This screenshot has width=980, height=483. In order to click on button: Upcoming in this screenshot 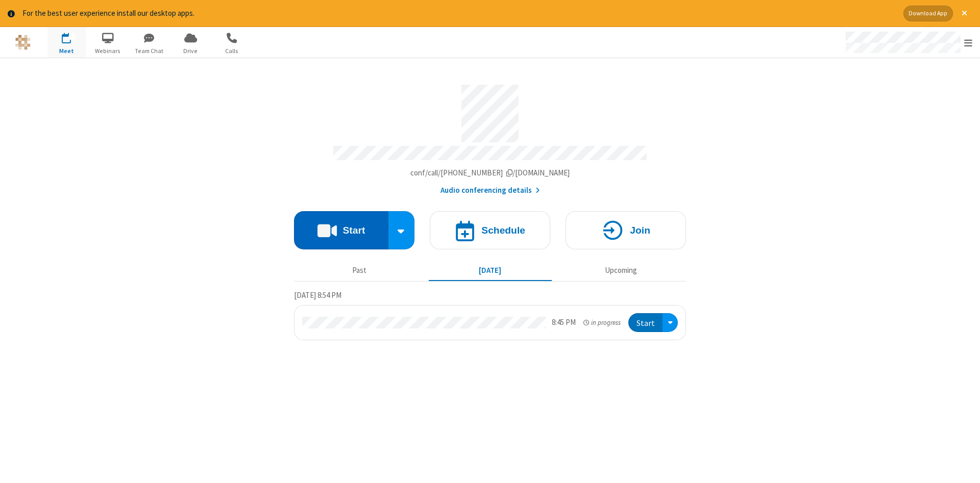, I will do `click(620, 271)`.